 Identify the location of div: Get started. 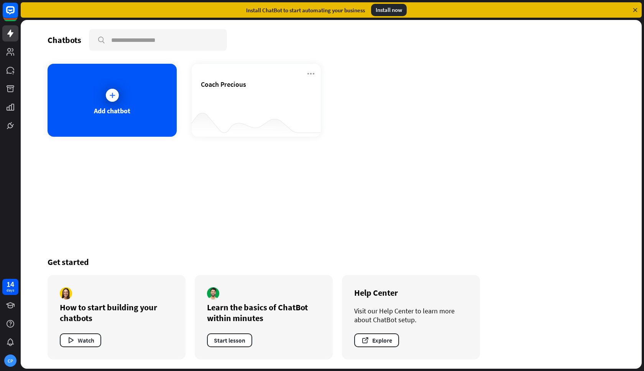
(331, 262).